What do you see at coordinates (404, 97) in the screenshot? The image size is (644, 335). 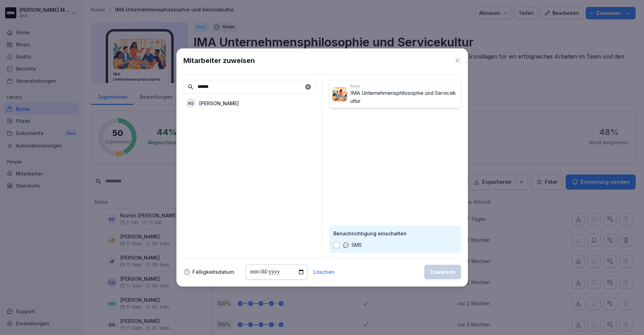 I see `p: IMA Unternehmensphilosophie und Servicekultur` at bounding box center [404, 97].